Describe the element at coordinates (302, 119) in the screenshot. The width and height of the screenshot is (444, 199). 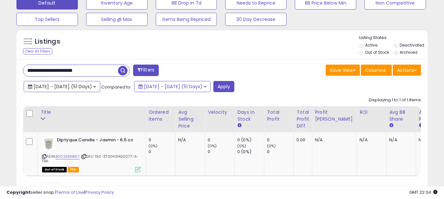
I see `div: Total Profit Diff.` at that location.